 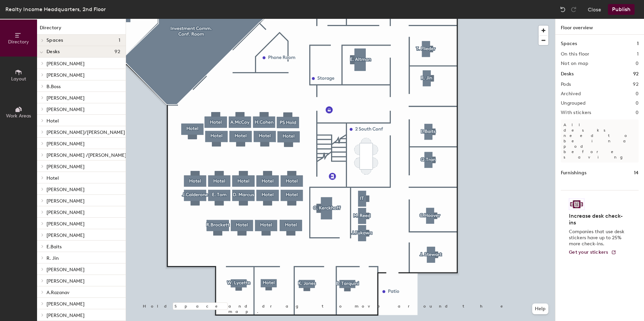 What do you see at coordinates (56, 9) in the screenshot?
I see `div: Realty Income Headquarters, 2nd Floor` at bounding box center [56, 9].